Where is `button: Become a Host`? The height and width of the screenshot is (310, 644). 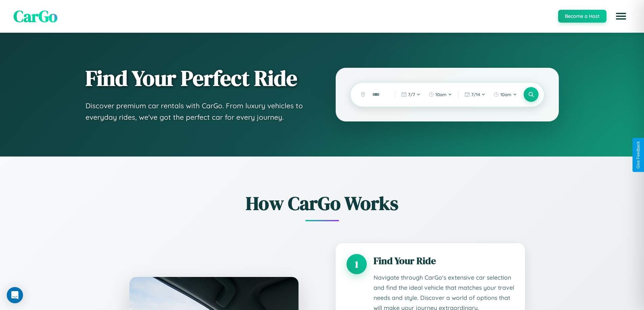
button: Become a Host is located at coordinates (582, 16).